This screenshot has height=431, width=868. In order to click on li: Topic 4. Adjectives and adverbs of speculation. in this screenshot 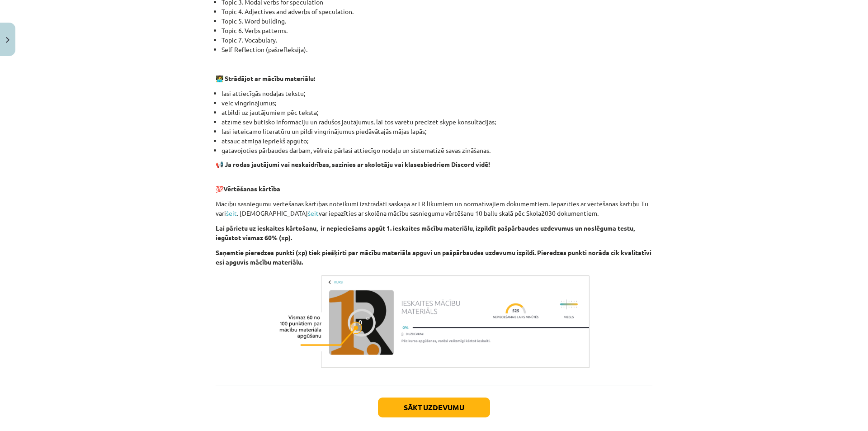, I will do `click(436, 11)`.